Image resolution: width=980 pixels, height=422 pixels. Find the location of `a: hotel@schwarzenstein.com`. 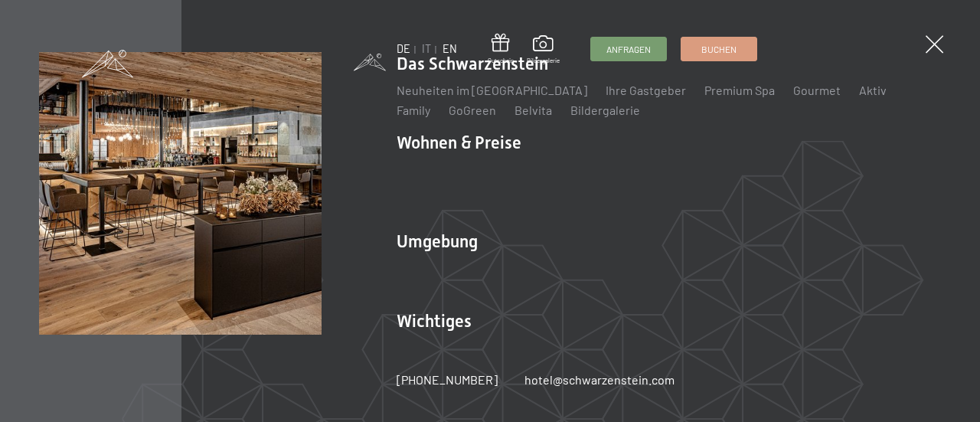

a: hotel@schwarzenstein.com is located at coordinates (599, 379).